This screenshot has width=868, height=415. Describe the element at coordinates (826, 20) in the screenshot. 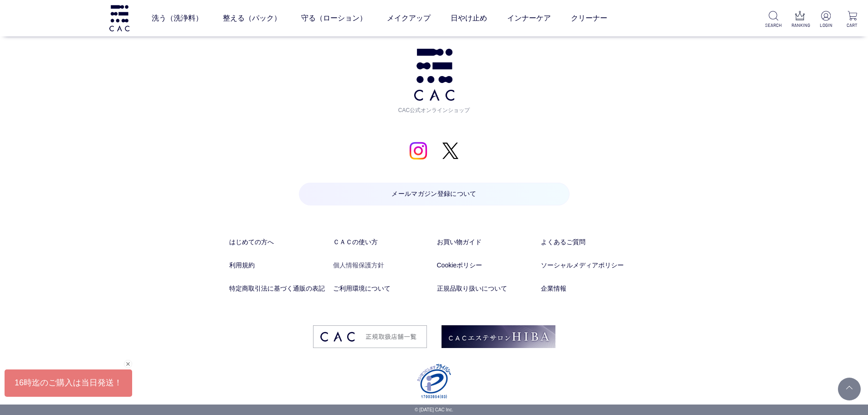

I see `a: LOGIN` at that location.